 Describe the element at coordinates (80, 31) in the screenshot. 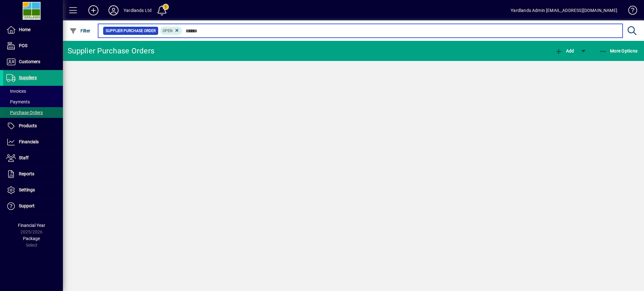

I see `span: Filter` at that location.